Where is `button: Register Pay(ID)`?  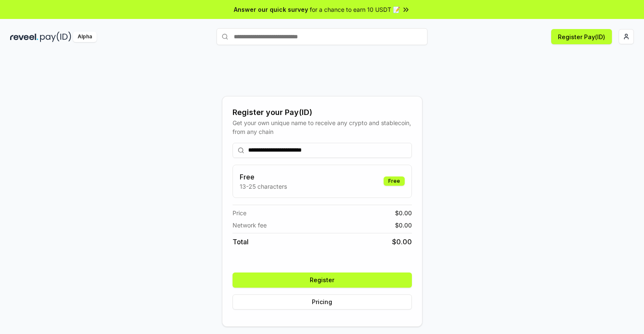 button: Register Pay(ID) is located at coordinates (582, 36).